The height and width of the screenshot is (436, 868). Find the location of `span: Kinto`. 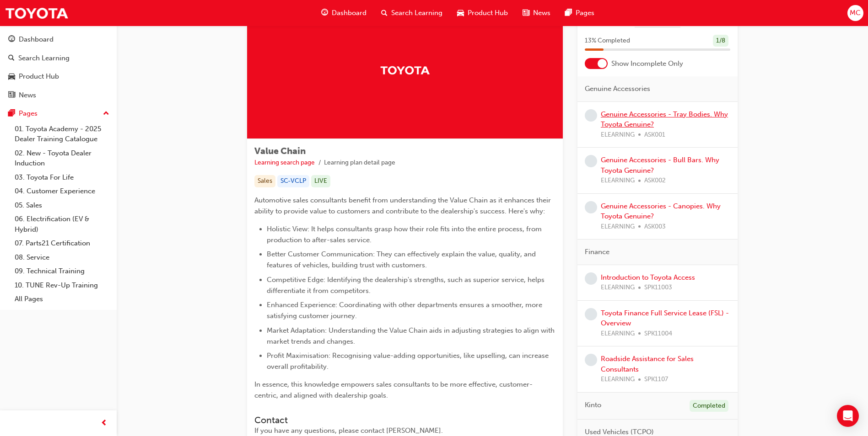

span: Kinto is located at coordinates (593, 405).